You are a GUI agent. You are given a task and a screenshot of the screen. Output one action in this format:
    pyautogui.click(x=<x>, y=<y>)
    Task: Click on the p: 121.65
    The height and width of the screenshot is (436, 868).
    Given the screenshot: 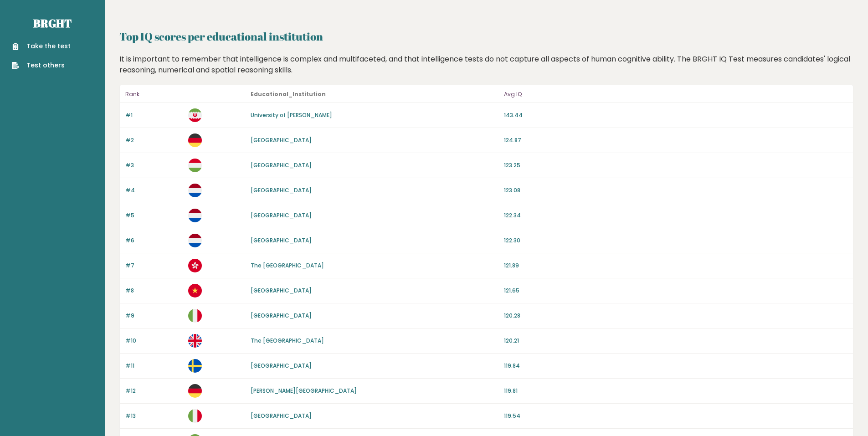 What is the action you would take?
    pyautogui.click(x=676, y=291)
    